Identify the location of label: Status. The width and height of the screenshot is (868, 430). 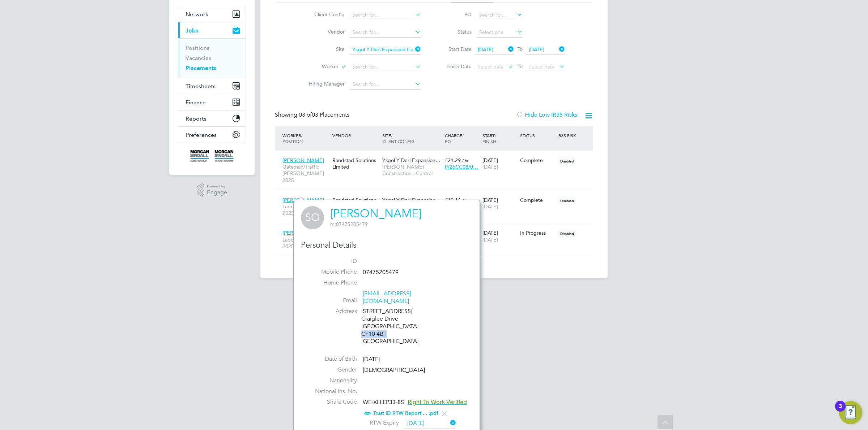
(455, 32).